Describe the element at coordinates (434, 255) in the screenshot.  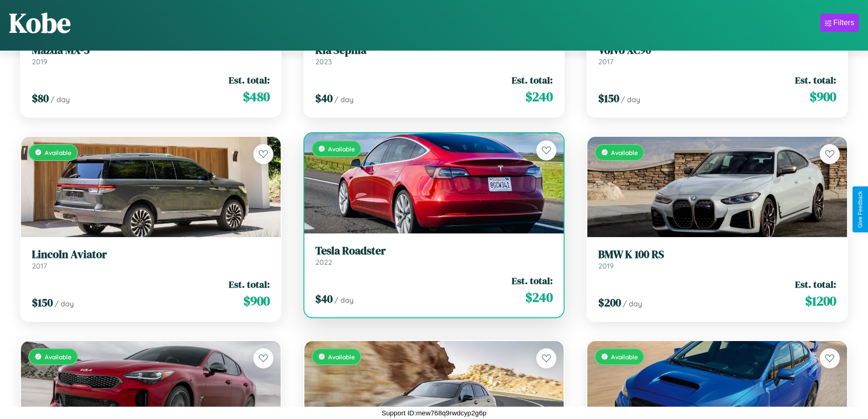
I see `a: Tesla Roadster2022` at that location.